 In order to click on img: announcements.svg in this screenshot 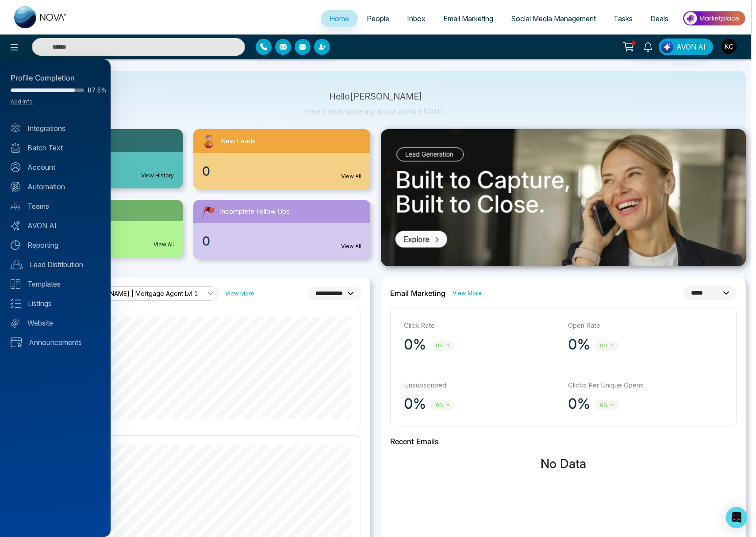, I will do `click(16, 342)`.